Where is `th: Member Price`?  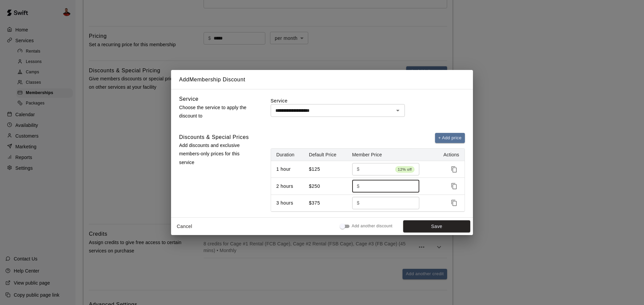 th: Member Price is located at coordinates (390, 155).